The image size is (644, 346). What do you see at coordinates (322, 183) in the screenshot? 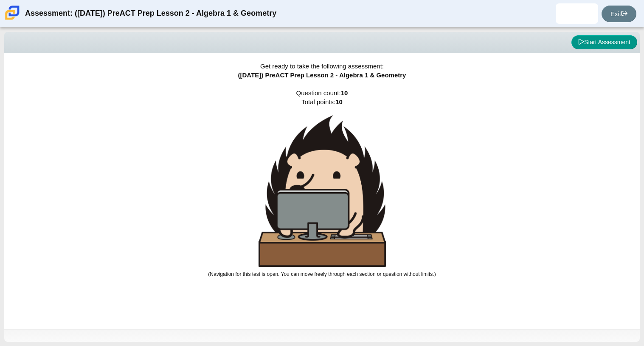
I see `span: Question count: Total points:` at bounding box center [322, 183].